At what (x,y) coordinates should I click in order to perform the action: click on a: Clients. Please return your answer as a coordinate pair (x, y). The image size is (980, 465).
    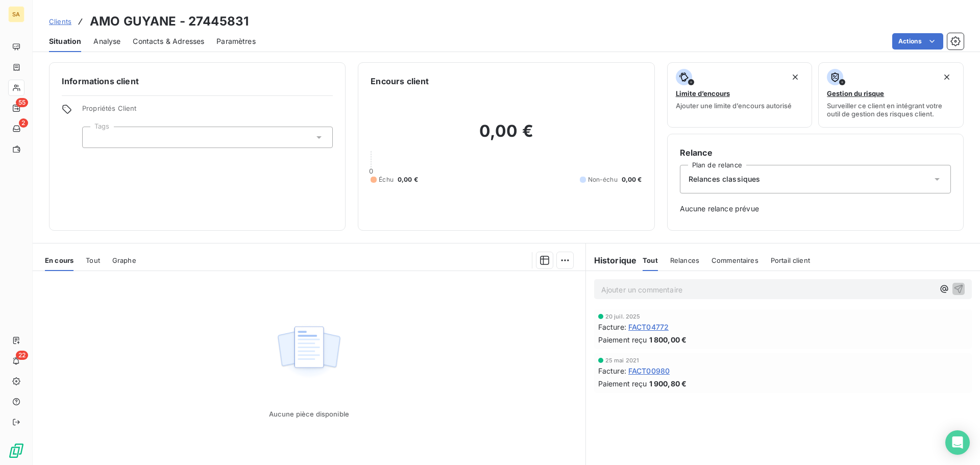
    Looking at the image, I should click on (60, 22).